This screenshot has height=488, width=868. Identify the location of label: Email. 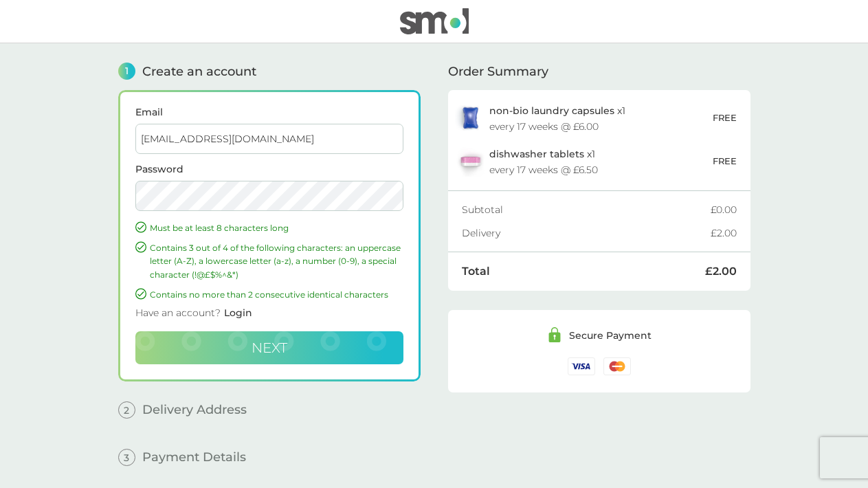
(269, 112).